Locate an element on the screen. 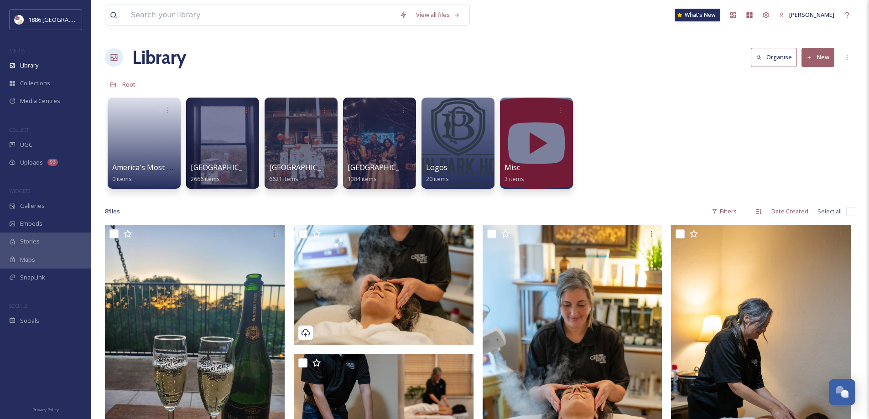  span: Media Centres is located at coordinates (40, 101).